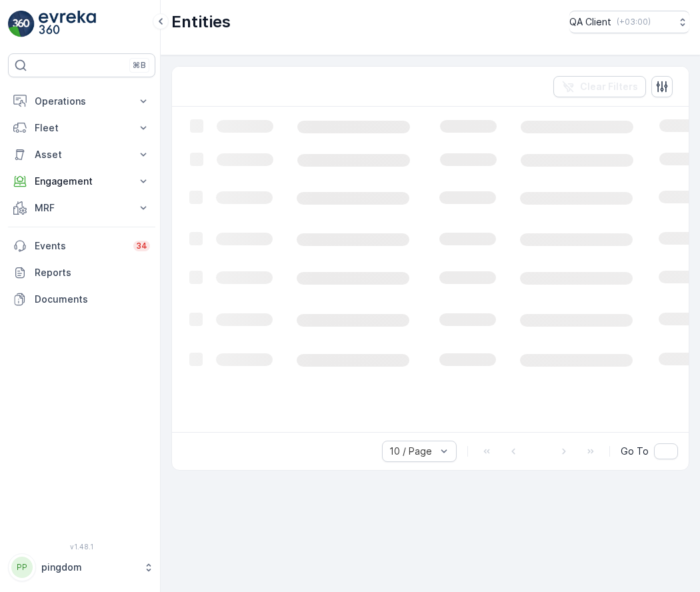  I want to click on button: Clear Filters, so click(599, 87).